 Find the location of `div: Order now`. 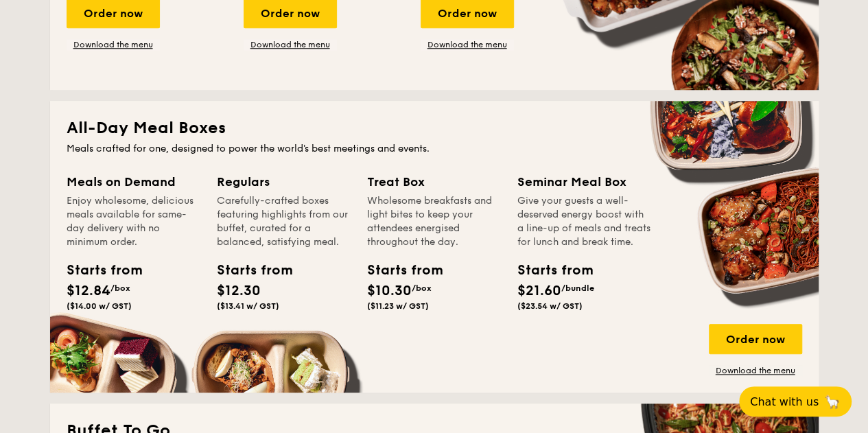

div: Order now is located at coordinates (755, 339).